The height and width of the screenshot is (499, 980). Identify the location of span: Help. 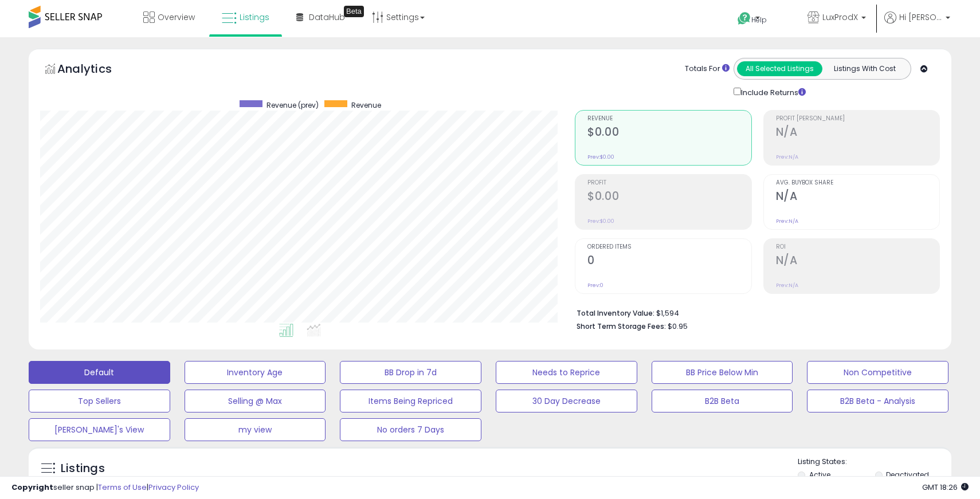
(759, 20).